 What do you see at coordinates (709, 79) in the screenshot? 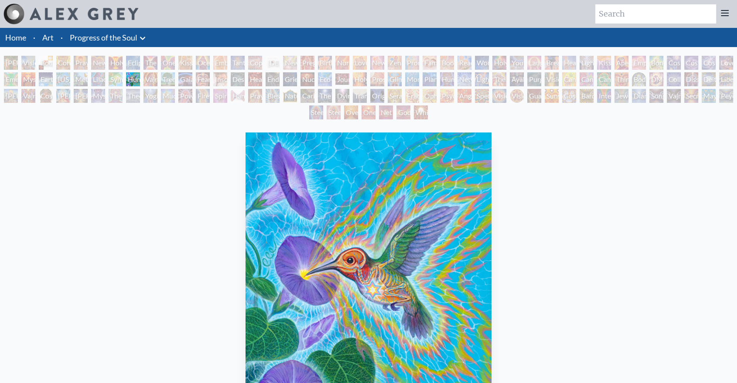
I see `div: Deities & Demons Drinking from the Milky Pool` at bounding box center [709, 79].